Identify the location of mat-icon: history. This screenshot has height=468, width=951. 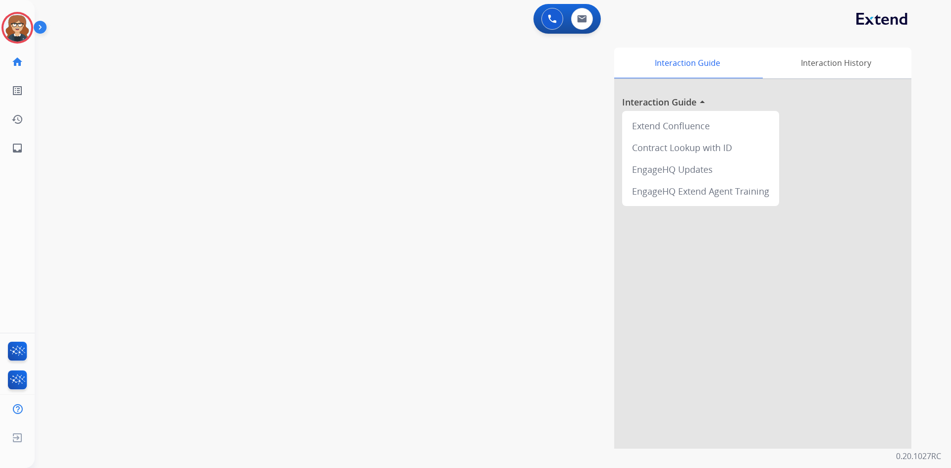
(17, 119).